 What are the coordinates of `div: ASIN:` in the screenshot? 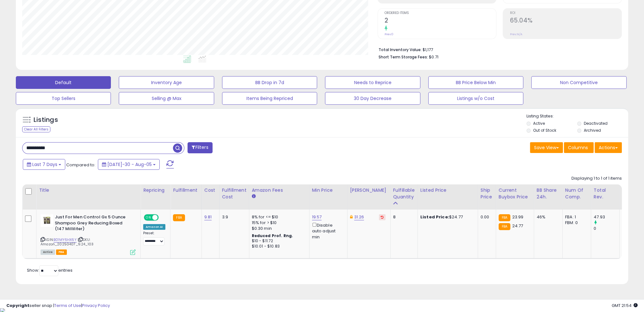 It's located at (88, 234).